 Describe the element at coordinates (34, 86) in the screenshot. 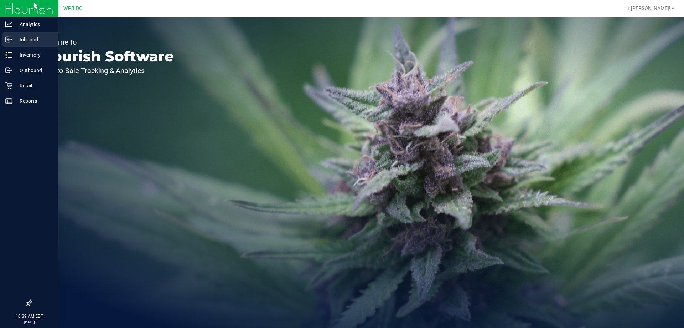

I see `p: Retail` at that location.